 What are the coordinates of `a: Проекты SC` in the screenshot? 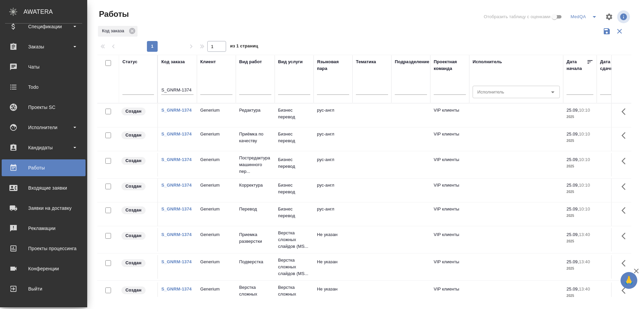 It's located at (44, 107).